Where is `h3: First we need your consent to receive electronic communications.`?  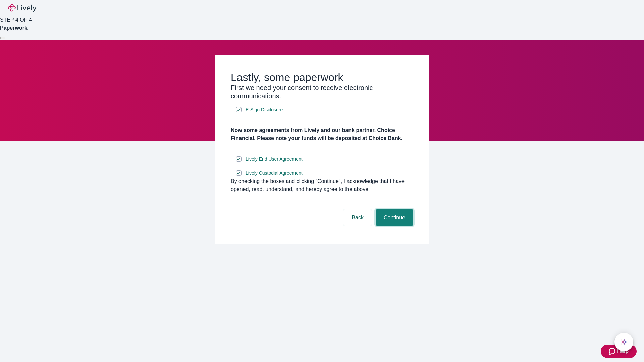
h3: First we need your consent to receive electronic communications. is located at coordinates (322, 92).